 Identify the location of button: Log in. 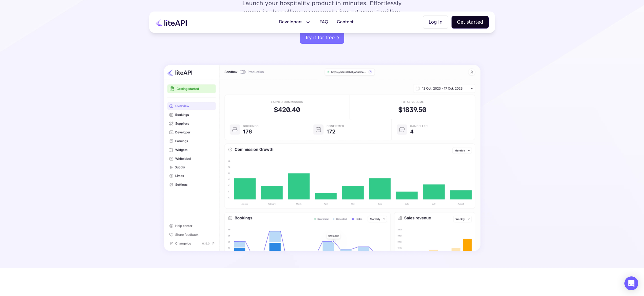
(435, 22).